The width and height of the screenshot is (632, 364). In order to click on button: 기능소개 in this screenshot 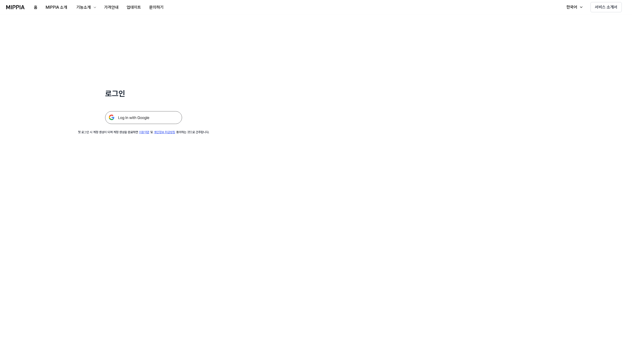, I will do `click(86, 7)`.